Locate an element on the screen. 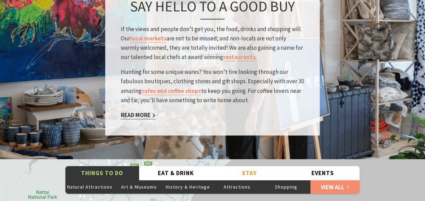 This screenshot has width=425, height=201. a: View All is located at coordinates (335, 187).